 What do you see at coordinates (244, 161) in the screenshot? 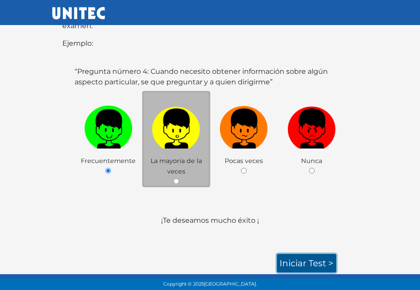
I see `span: Pocas veces` at bounding box center [244, 161].